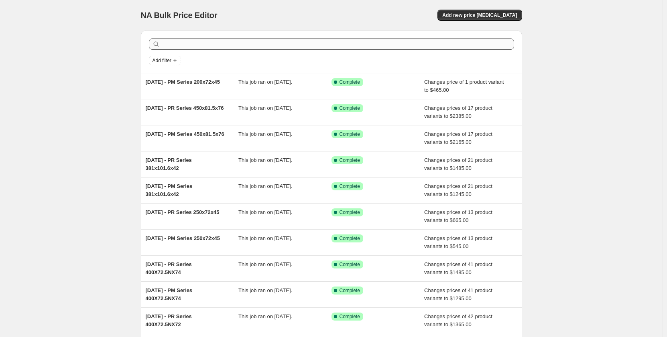 The width and height of the screenshot is (667, 337). What do you see at coordinates (458, 190) in the screenshot?
I see `span: Changes prices of 21 product variants to $1245.00` at bounding box center [458, 190].